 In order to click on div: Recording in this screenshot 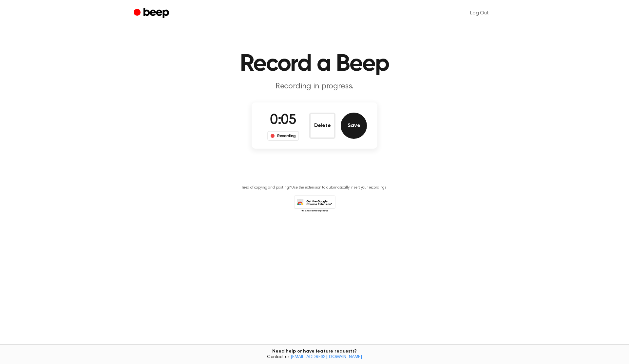, I will do `click(283, 136)`.